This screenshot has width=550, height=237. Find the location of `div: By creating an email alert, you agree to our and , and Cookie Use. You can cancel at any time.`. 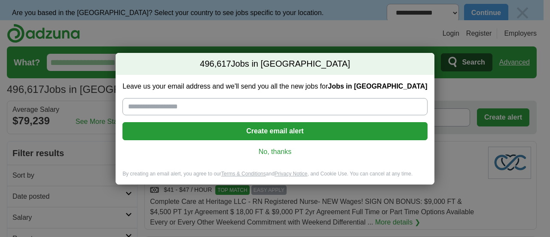

div: By creating an email alert, you agree to our and , and Cookie Use. You can cancel at any time. is located at coordinates (275, 177).